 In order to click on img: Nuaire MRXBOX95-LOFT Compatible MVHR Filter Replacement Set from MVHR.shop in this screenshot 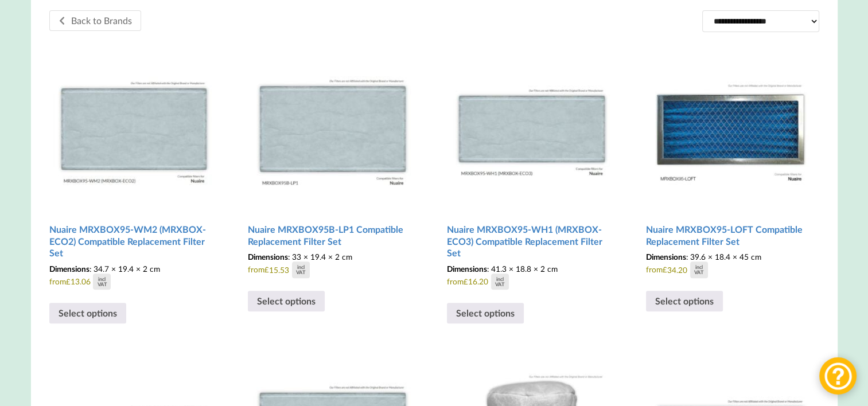, I will do `click(731, 125)`.